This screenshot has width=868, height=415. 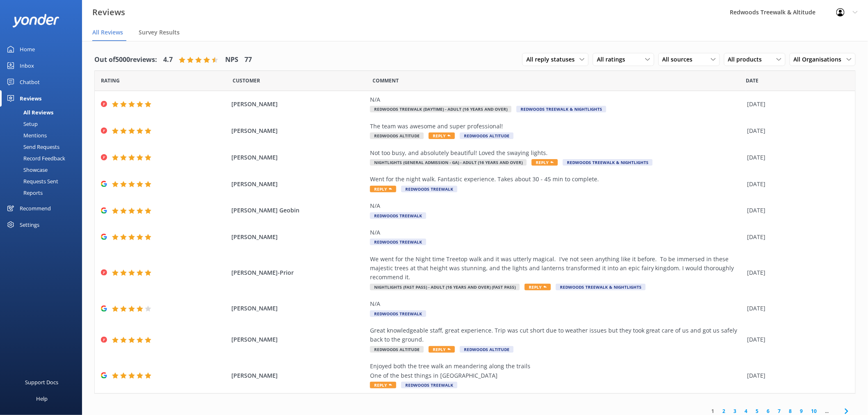 I want to click on span: Nightlights (General Admission - GA) - Adult (16 years and over), so click(x=448, y=163).